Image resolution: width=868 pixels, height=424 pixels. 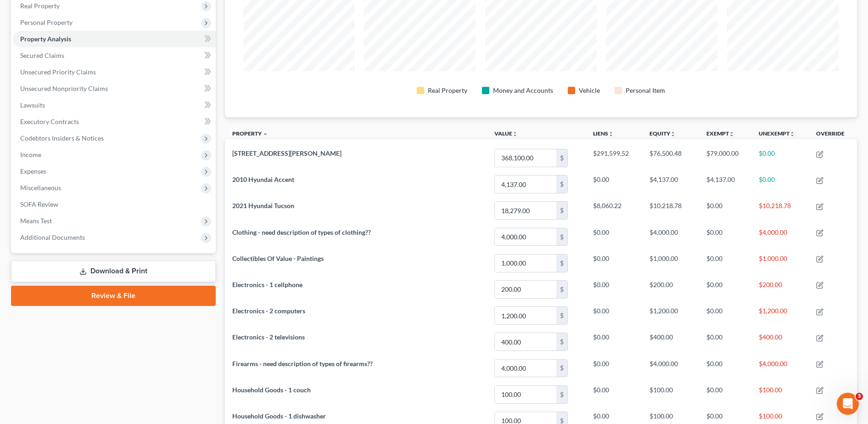 What do you see at coordinates (114, 106) in the screenshot?
I see `a: Lawsuits` at bounding box center [114, 106].